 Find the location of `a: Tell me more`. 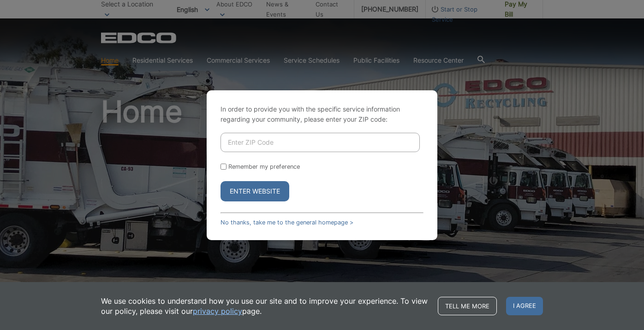

a: Tell me more is located at coordinates (467, 306).